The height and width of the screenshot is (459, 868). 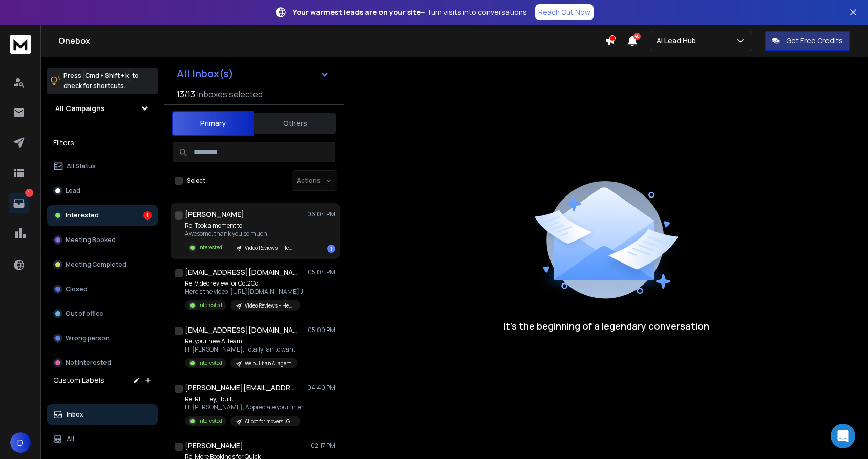 What do you see at coordinates (90, 240) in the screenshot?
I see `p: Meeting Booked` at bounding box center [90, 240].